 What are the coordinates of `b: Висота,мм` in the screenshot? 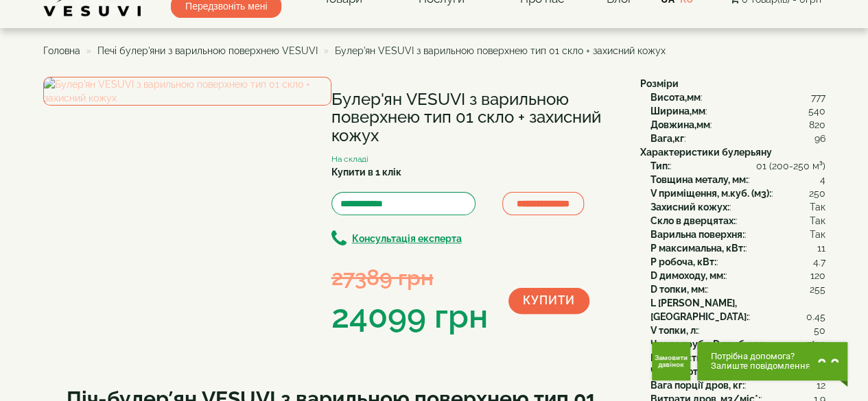 It's located at (675, 98).